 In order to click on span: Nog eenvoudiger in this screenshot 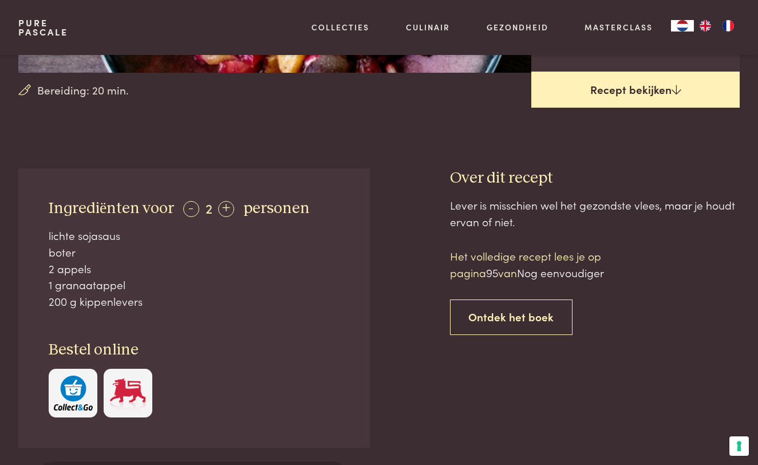, I will do `click(561, 272)`.